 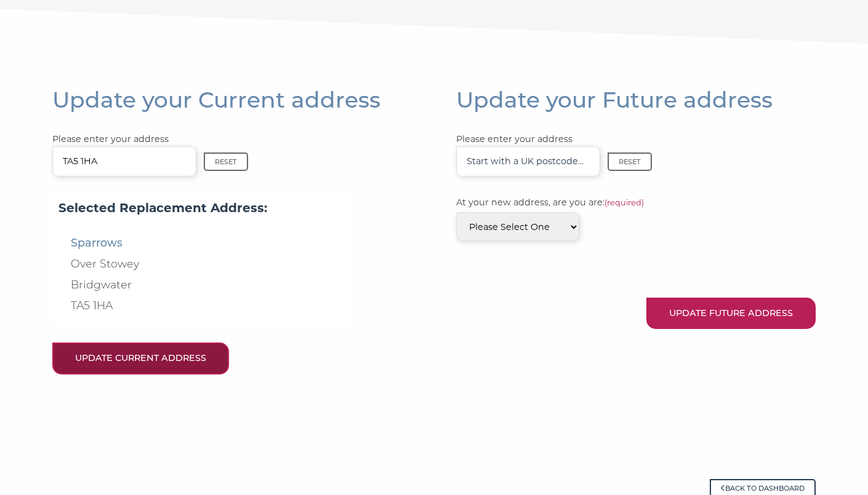 What do you see at coordinates (232, 100) in the screenshot?
I see `h3: Update your Current address` at bounding box center [232, 100].